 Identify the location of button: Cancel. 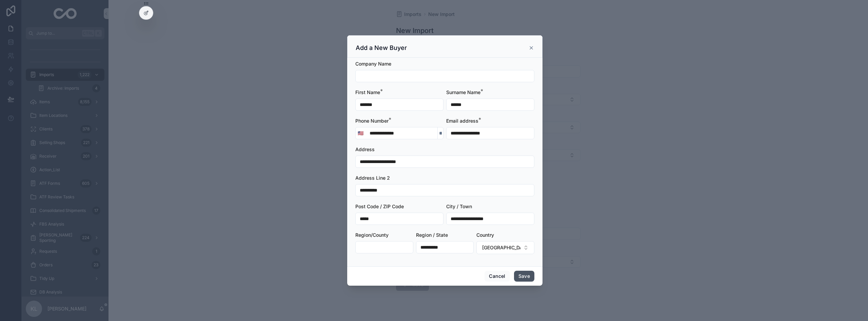
(497, 276).